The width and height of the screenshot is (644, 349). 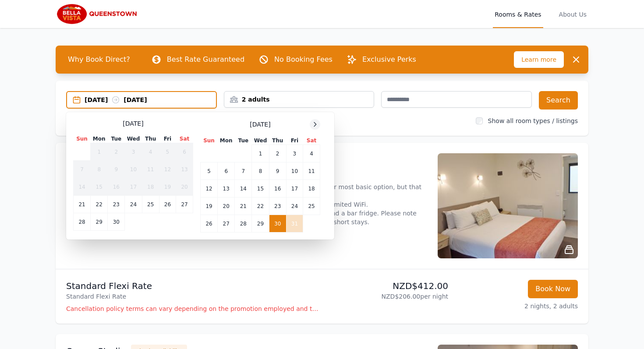 What do you see at coordinates (386, 286) in the screenshot?
I see `p: NZD$412.00` at bounding box center [386, 286].